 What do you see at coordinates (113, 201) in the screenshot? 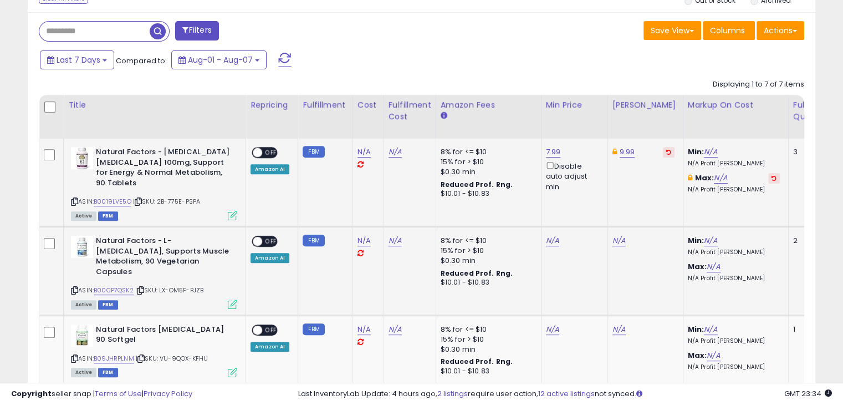
I see `a: B0019LVE5O` at bounding box center [113, 201].